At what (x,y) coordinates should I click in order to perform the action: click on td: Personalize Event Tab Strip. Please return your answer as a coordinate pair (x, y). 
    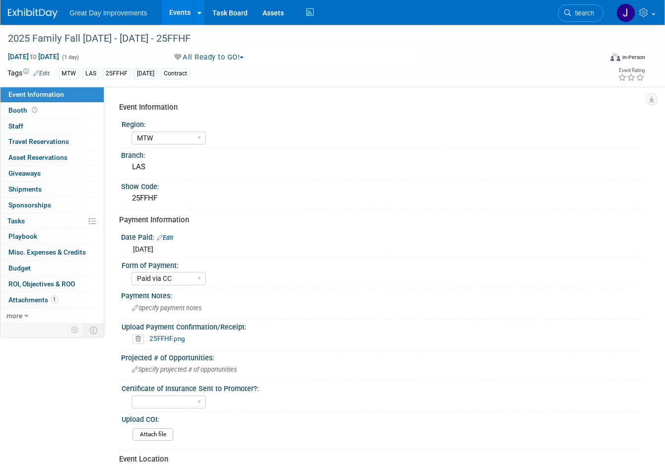
    Looking at the image, I should click on (75, 330).